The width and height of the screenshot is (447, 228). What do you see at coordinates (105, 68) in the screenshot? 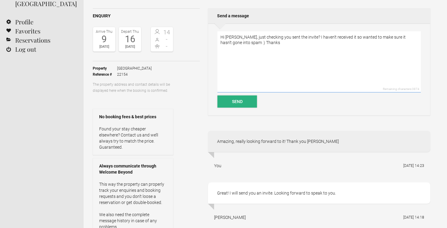
I see `strong: Property` at bounding box center [105, 68].